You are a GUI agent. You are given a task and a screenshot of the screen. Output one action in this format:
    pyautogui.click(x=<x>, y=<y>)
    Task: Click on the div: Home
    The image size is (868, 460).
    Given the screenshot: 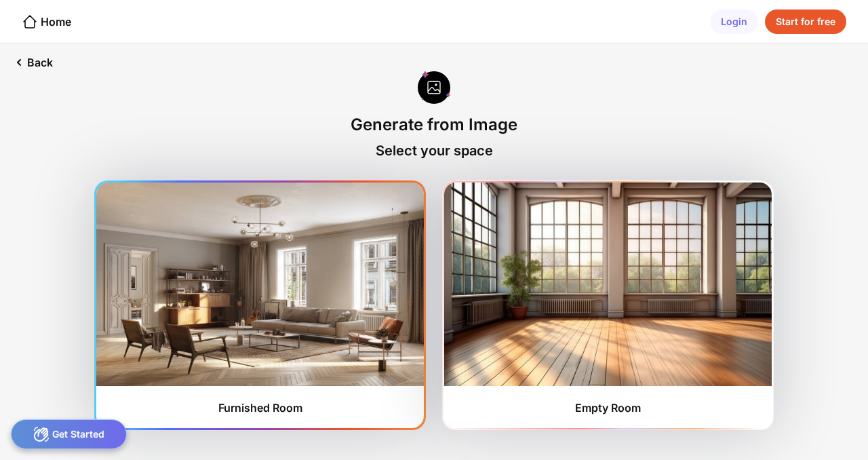 What is the action you would take?
    pyautogui.click(x=46, y=21)
    